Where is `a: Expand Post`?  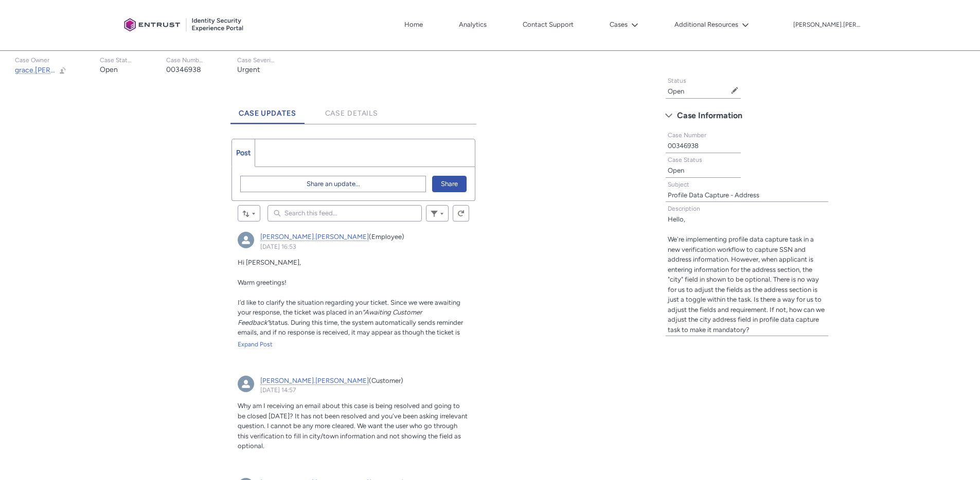 a: Expand Post is located at coordinates (354, 344).